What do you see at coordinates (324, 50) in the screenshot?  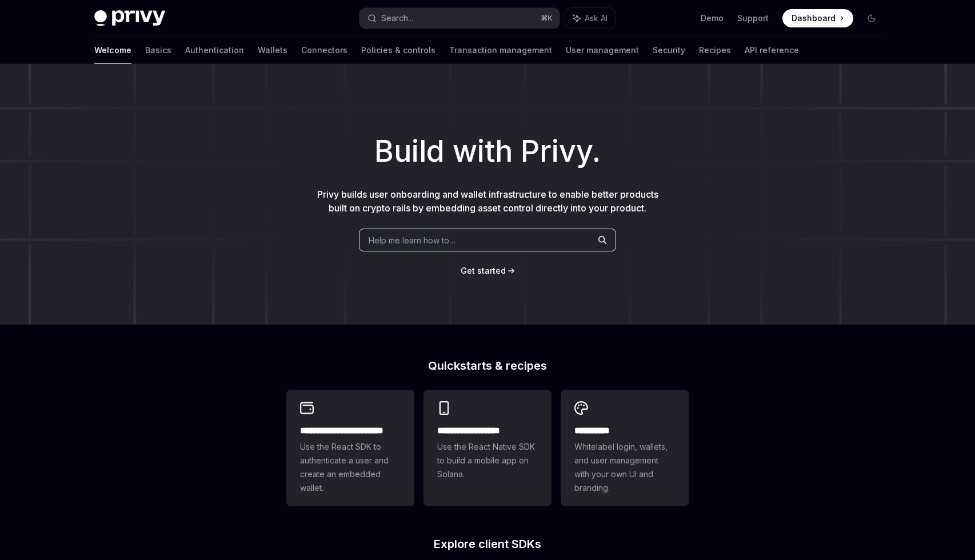 I see `a: Connectors` at bounding box center [324, 50].